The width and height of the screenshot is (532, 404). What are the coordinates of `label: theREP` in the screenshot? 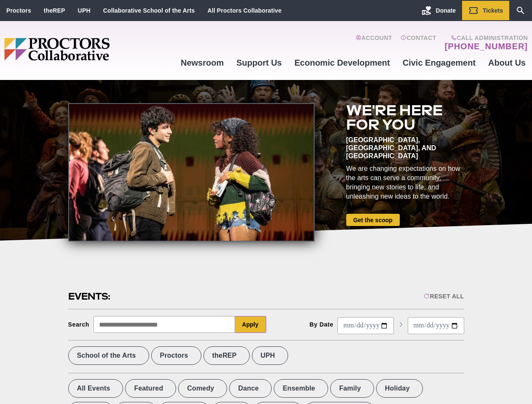 It's located at (226, 355).